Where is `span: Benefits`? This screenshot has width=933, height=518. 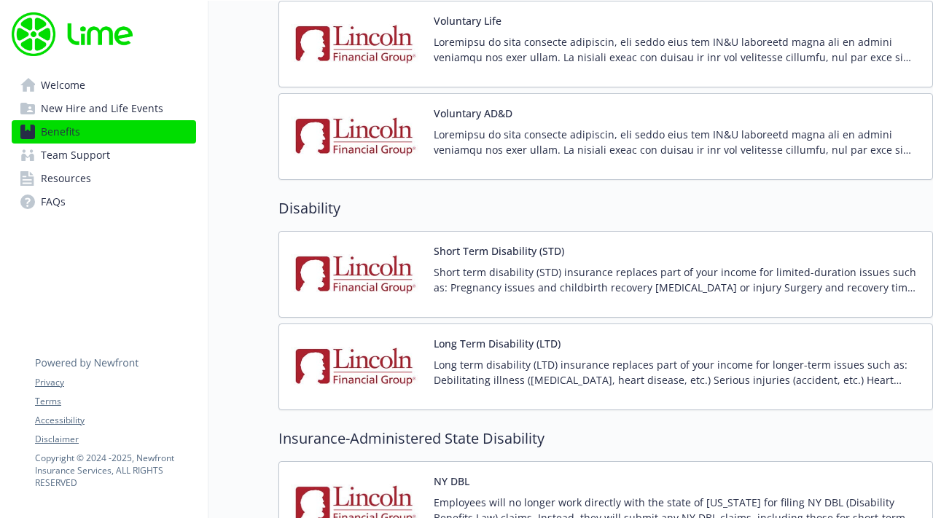
span: Benefits is located at coordinates (61, 132).